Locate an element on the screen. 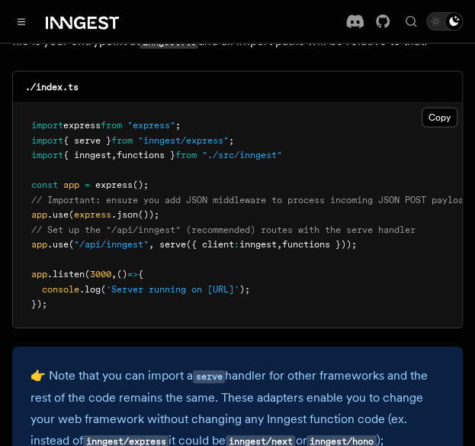 The height and width of the screenshot is (446, 475). code: serve is located at coordinates (209, 376).